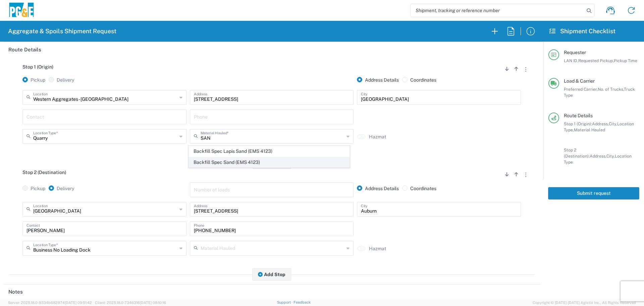  What do you see at coordinates (596, 60) in the screenshot?
I see `span: Requested Pickup,` at bounding box center [596, 60].